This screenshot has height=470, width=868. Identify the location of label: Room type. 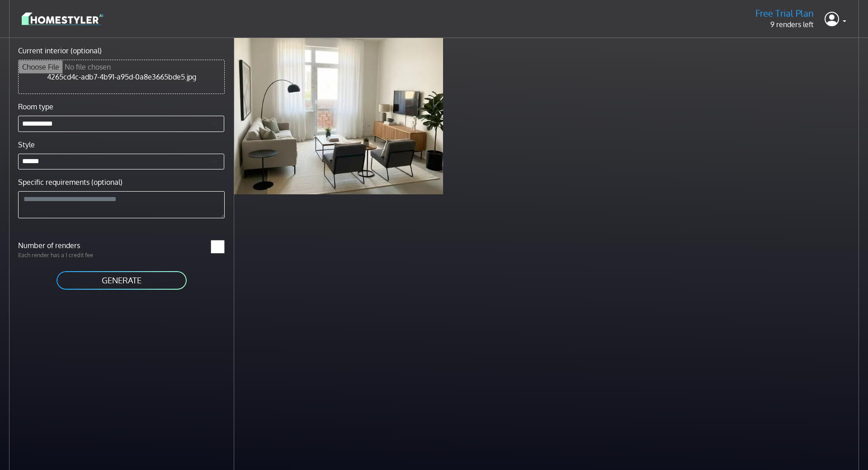
(36, 107).